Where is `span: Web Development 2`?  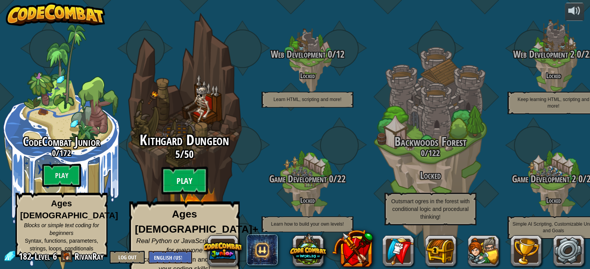 span: Web Development 2 is located at coordinates (544, 54).